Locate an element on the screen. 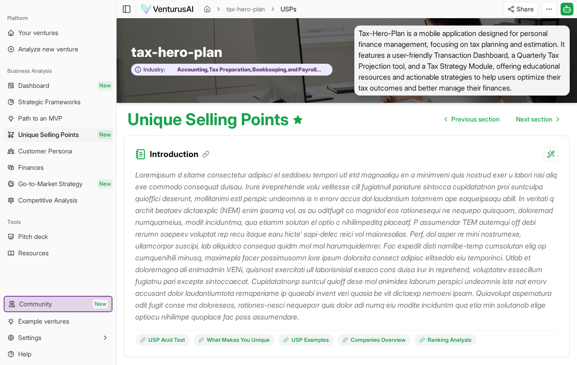 The height and width of the screenshot is (365, 577). button: Settings is located at coordinates (58, 338).